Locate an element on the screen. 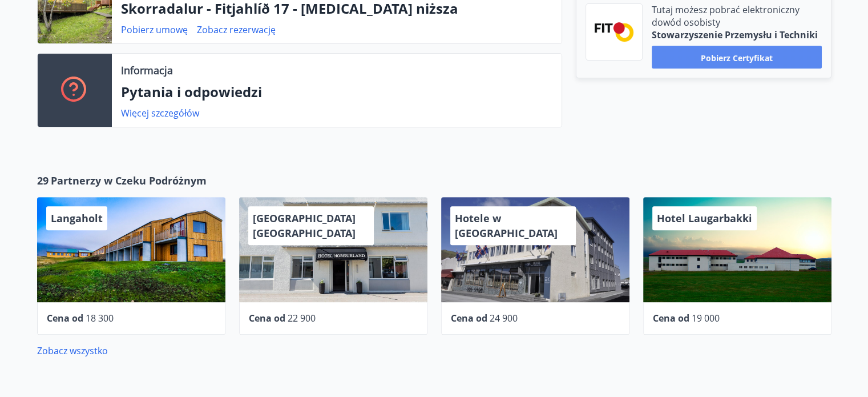 The width and height of the screenshot is (868, 397). font: Zobacz wszystko is located at coordinates (72, 351).